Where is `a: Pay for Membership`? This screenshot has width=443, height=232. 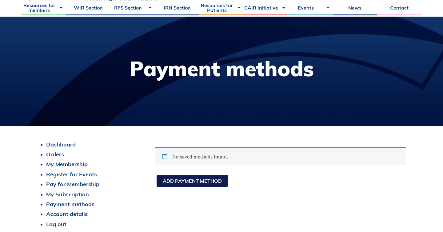 a: Pay for Membership is located at coordinates (73, 184).